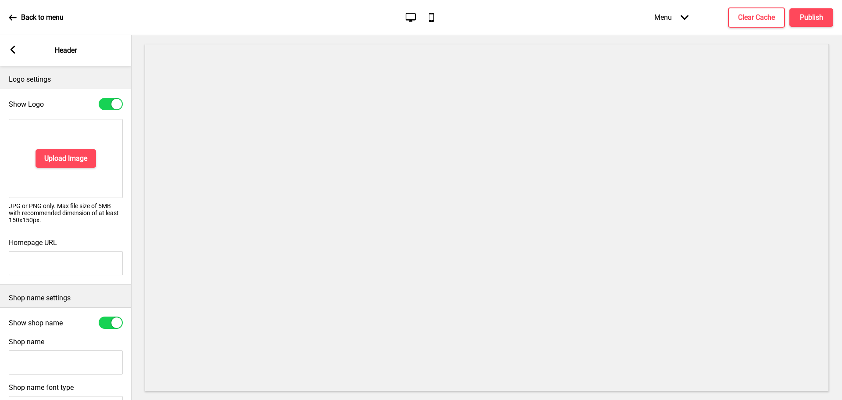  What do you see at coordinates (42, 18) in the screenshot?
I see `p: Back to menu` at bounding box center [42, 18].